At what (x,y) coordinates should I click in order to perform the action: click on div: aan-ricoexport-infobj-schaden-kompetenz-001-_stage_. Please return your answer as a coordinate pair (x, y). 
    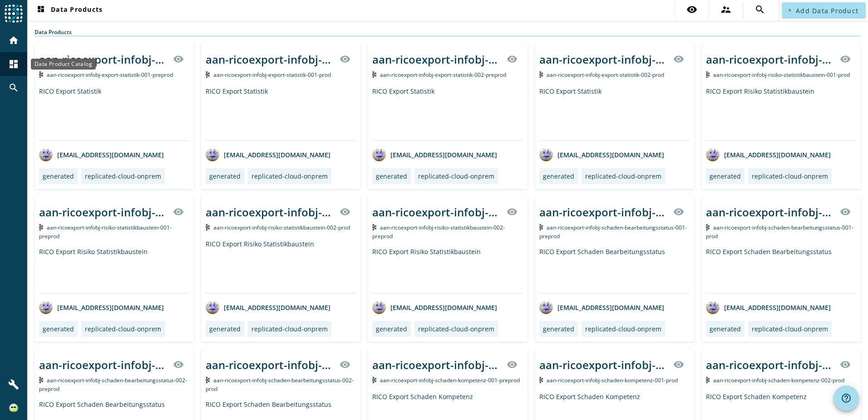
    Looking at the image, I should click on (604, 364).